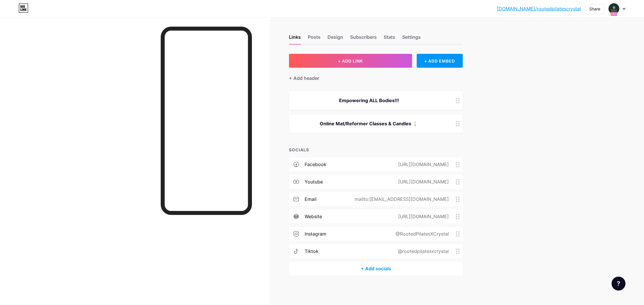 The width and height of the screenshot is (644, 305). I want to click on span: + ADD LINK, so click(350, 60).